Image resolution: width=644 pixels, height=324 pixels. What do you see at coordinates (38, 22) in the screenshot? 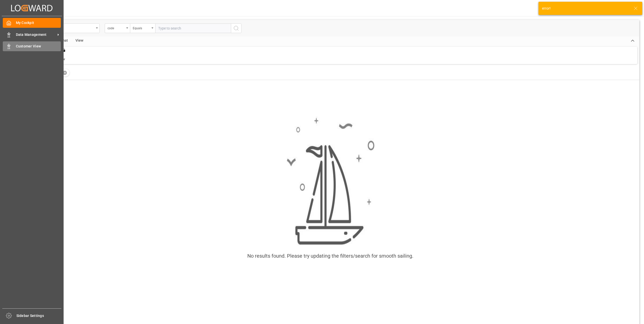
I see `span: My Cockpit` at bounding box center [38, 22].